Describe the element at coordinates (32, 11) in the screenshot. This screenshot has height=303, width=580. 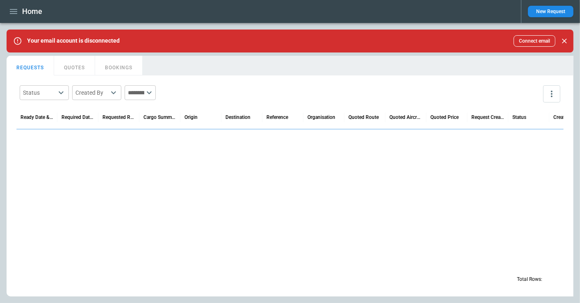
I see `h1: Home` at that location.